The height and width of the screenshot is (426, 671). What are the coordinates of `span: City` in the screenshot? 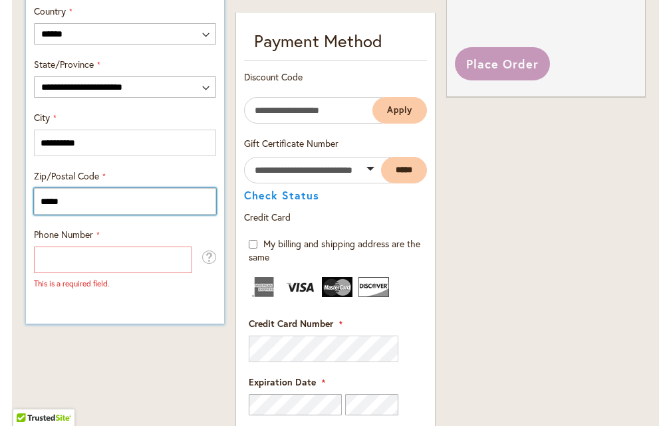 It's located at (42, 117).